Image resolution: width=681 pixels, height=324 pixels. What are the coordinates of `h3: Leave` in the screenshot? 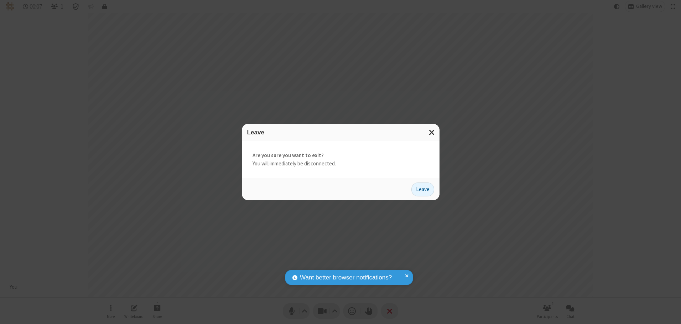 It's located at (341, 132).